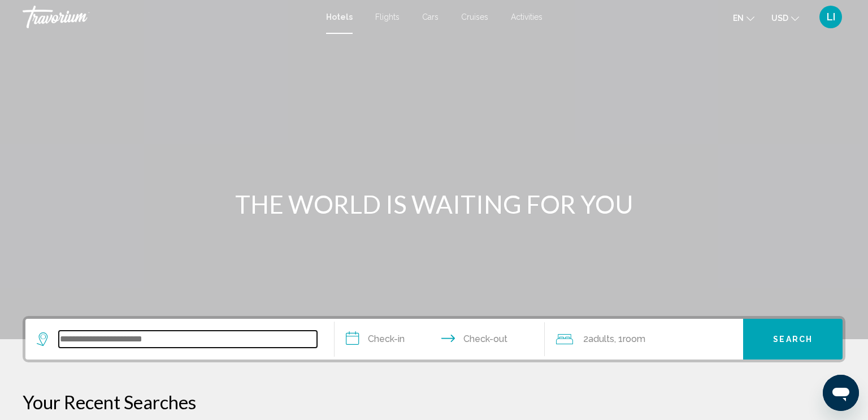  What do you see at coordinates (780, 18) in the screenshot?
I see `span: USD` at bounding box center [780, 18].